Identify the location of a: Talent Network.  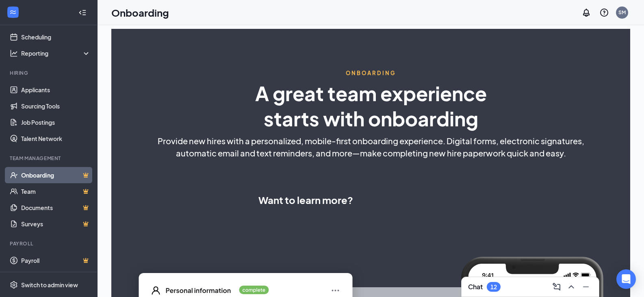
(56, 139).